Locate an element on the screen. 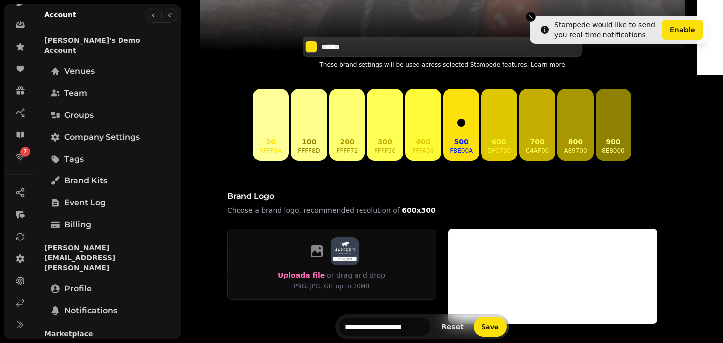  button: 9008e8000 is located at coordinates (614, 125).